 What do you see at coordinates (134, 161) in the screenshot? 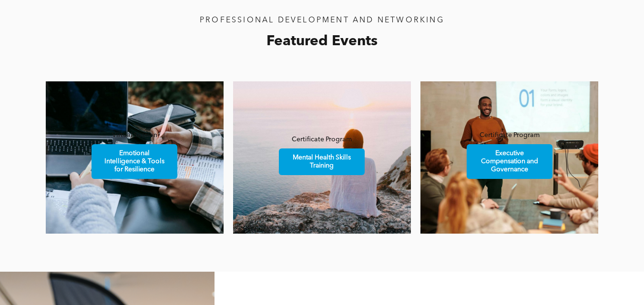
I see `a: Emotional Intelligence & Tools for Resilience` at bounding box center [134, 161].